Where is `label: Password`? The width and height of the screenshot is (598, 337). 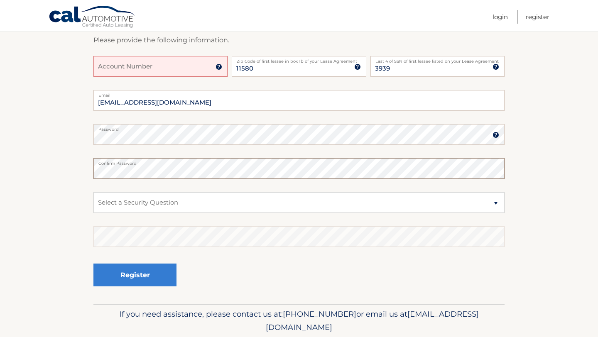 label: Password is located at coordinates (299, 128).